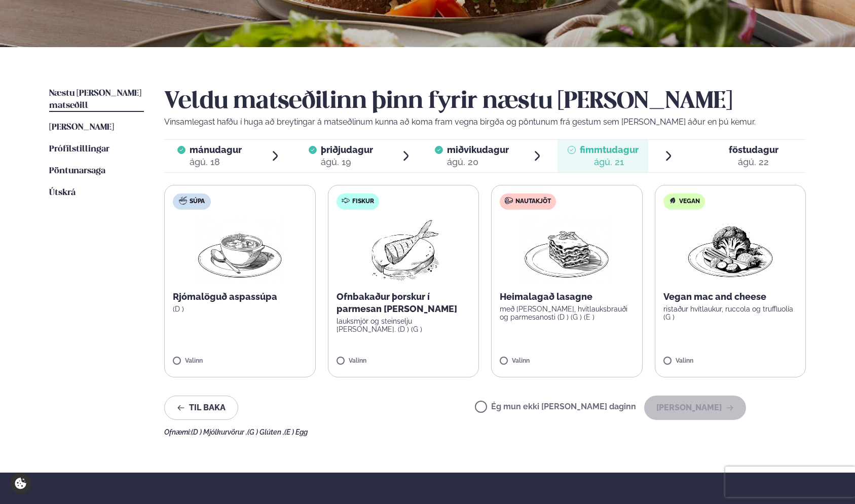 The height and width of the screenshot is (504, 855). I want to click on span: Prófílstillingar, so click(79, 149).